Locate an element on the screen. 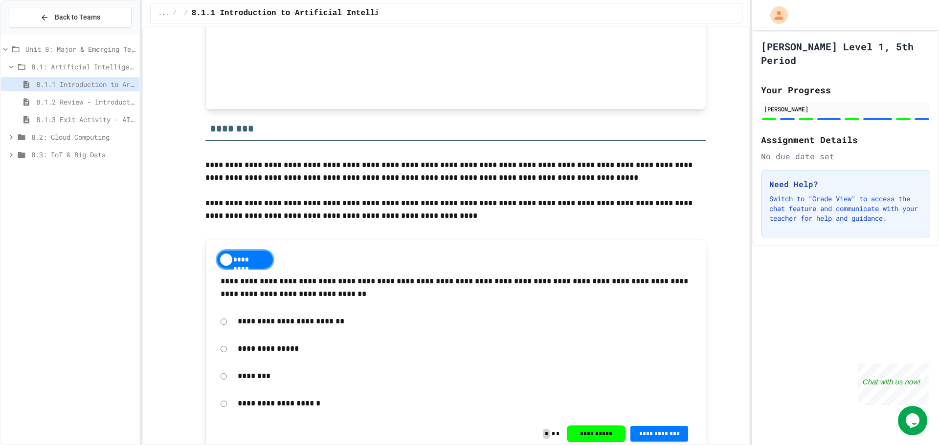 This screenshot has height=445, width=939. span: 8.1: Artificial Intelligence Basics is located at coordinates (83, 66).